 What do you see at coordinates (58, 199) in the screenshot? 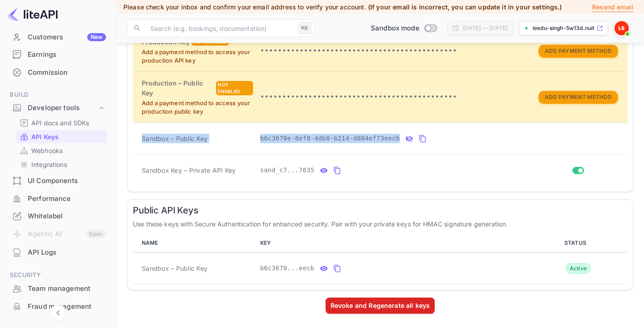
I see `a: Performance` at bounding box center [58, 199].